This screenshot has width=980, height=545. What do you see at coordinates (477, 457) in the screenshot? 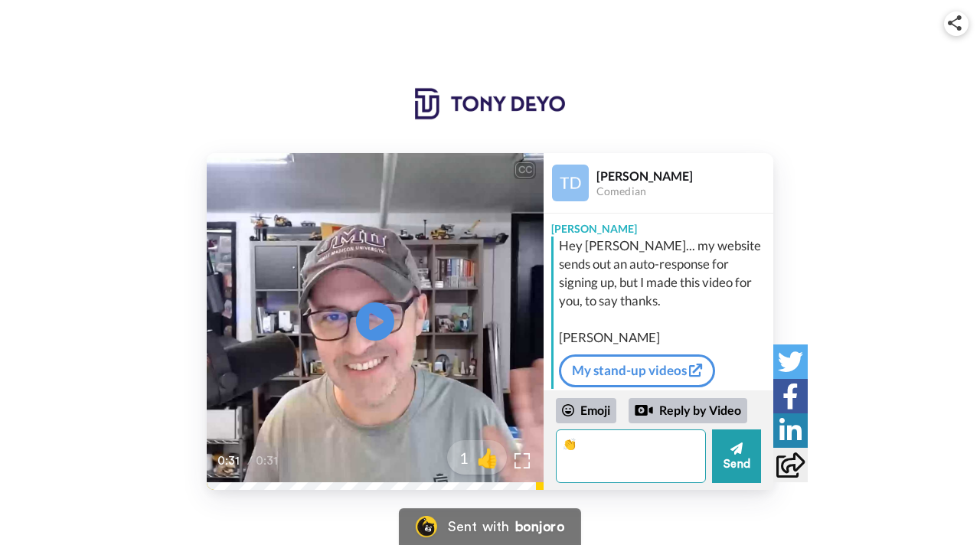
I see `button: 1👍` at bounding box center [477, 457].